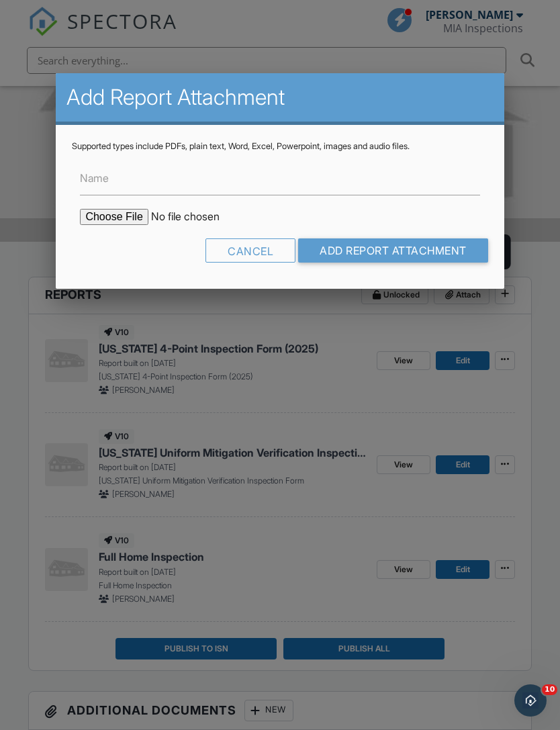 The height and width of the screenshot is (730, 560). I want to click on span: 10, so click(550, 690).